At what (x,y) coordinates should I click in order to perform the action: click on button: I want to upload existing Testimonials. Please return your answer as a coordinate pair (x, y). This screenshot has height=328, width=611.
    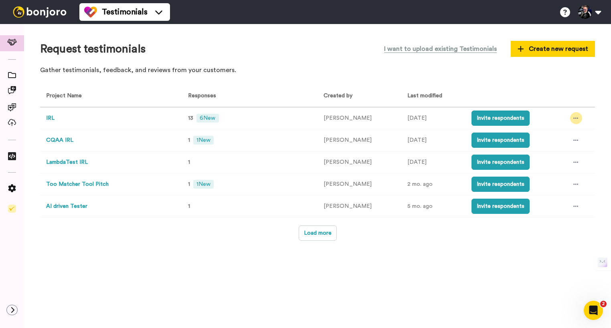
    Looking at the image, I should click on (440, 49).